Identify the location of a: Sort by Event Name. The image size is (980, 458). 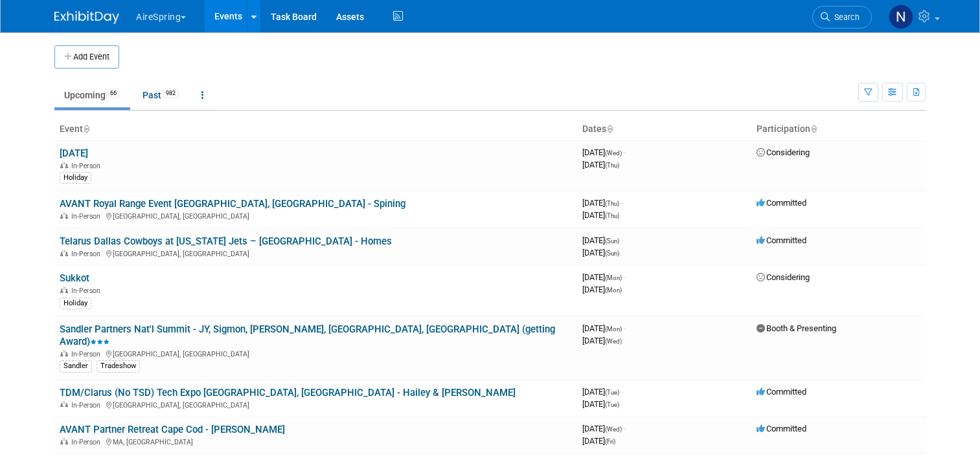
(86, 129).